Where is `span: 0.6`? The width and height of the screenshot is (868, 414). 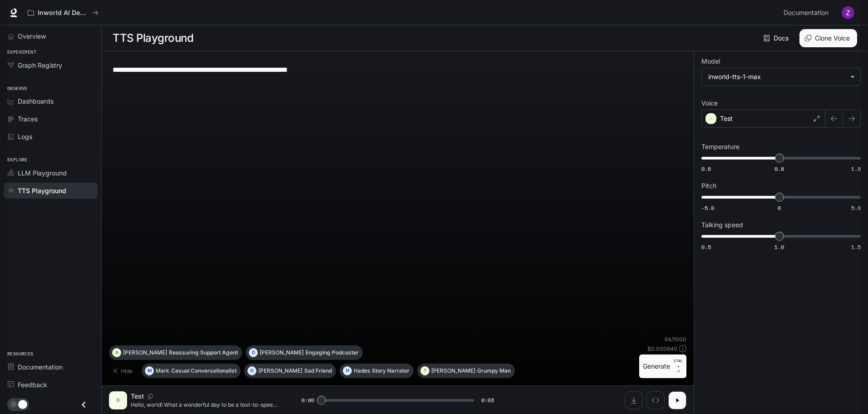 span: 0.6 is located at coordinates (706, 169).